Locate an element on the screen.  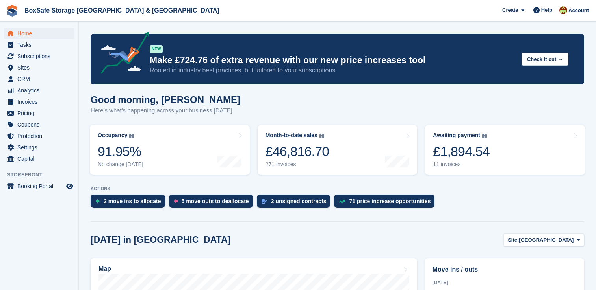
span: Account is located at coordinates (578, 11).